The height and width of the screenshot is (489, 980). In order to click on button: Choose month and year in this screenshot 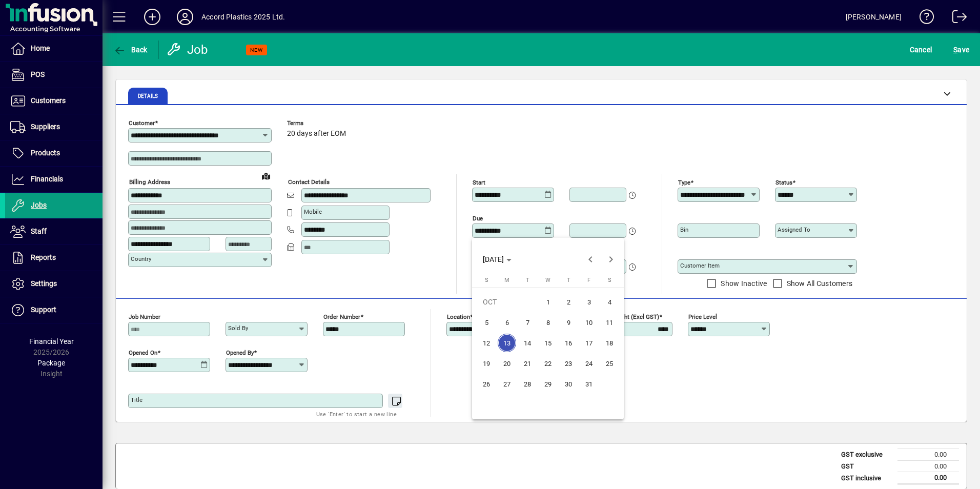, I will do `click(497, 260)`.